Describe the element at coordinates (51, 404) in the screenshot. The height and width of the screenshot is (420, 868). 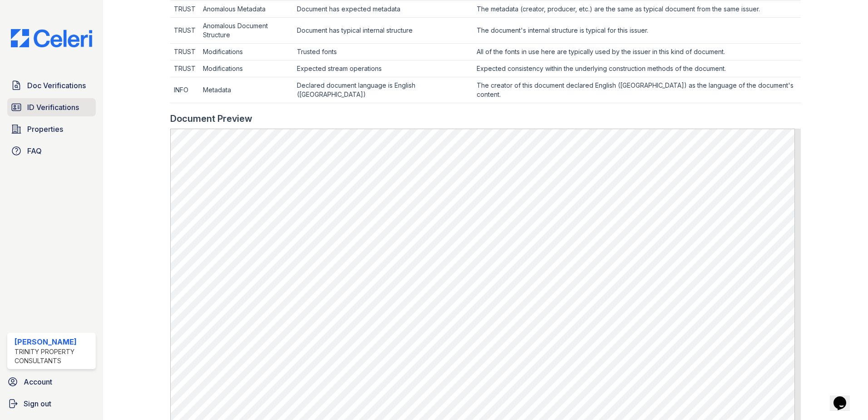
I see `button: Sign out` at that location.